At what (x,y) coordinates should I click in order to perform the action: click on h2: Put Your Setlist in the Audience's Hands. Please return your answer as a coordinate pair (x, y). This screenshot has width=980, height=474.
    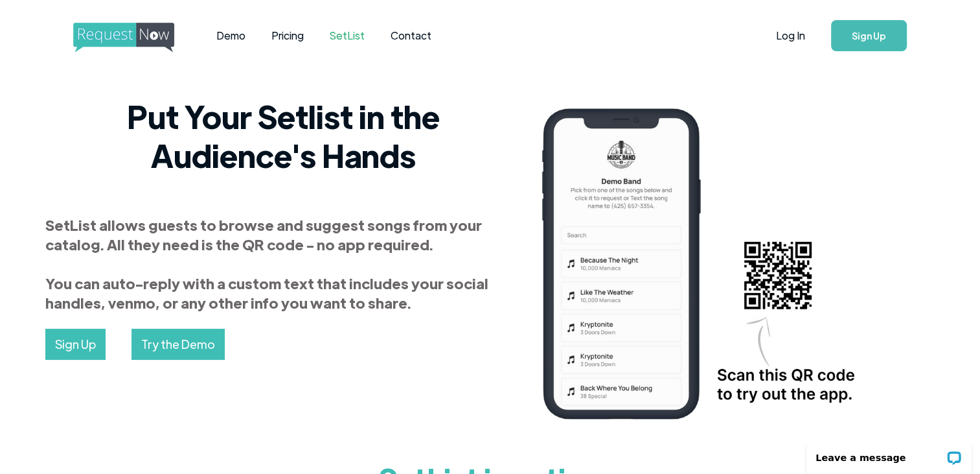
    Looking at the image, I should click on (283, 135).